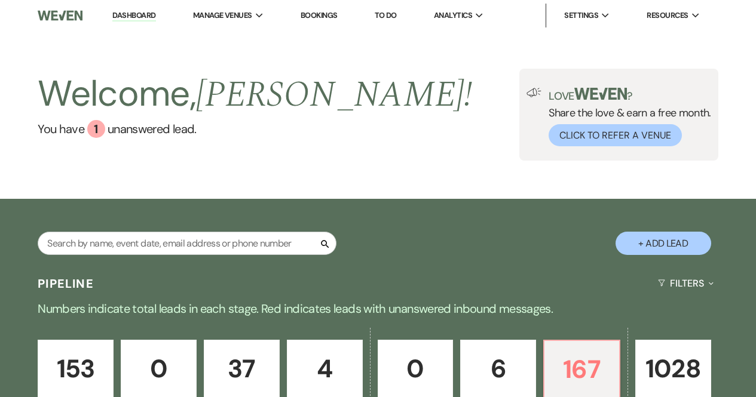 This screenshot has width=756, height=397. What do you see at coordinates (663, 243) in the screenshot?
I see `button: + Add Lead` at bounding box center [663, 243].